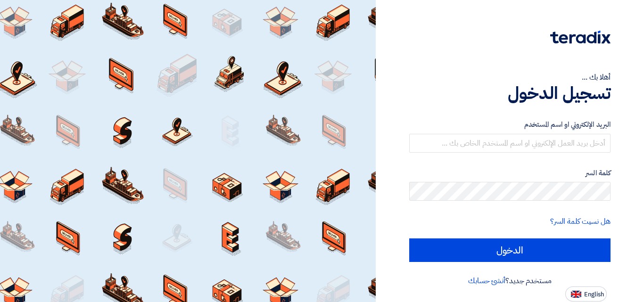  What do you see at coordinates (509, 250) in the screenshot?
I see `input: الدخول` at bounding box center [509, 250].